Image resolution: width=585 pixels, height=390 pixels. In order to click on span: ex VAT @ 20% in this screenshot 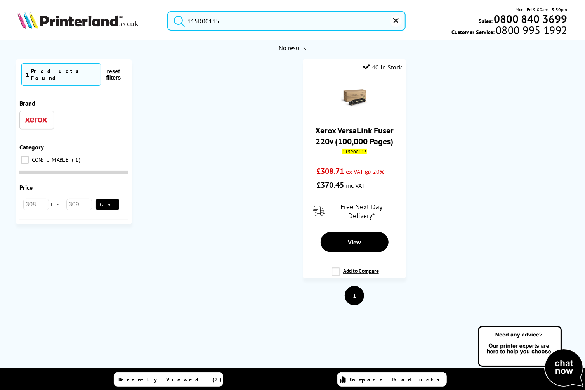, I will do `click(365, 172)`.